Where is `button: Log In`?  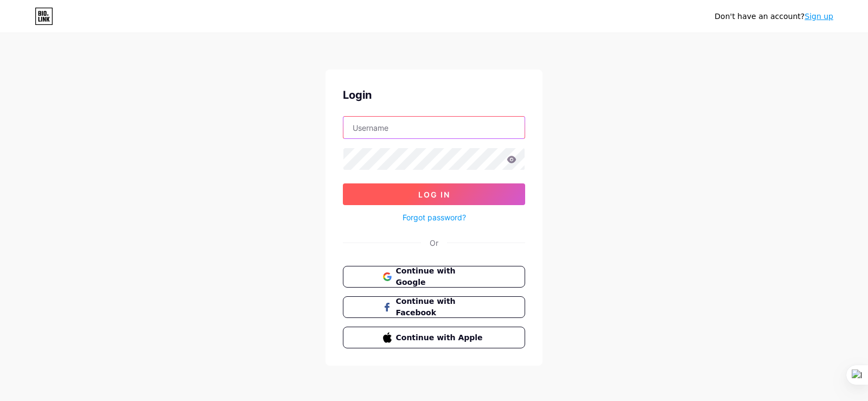
button: Log In is located at coordinates (434, 194).